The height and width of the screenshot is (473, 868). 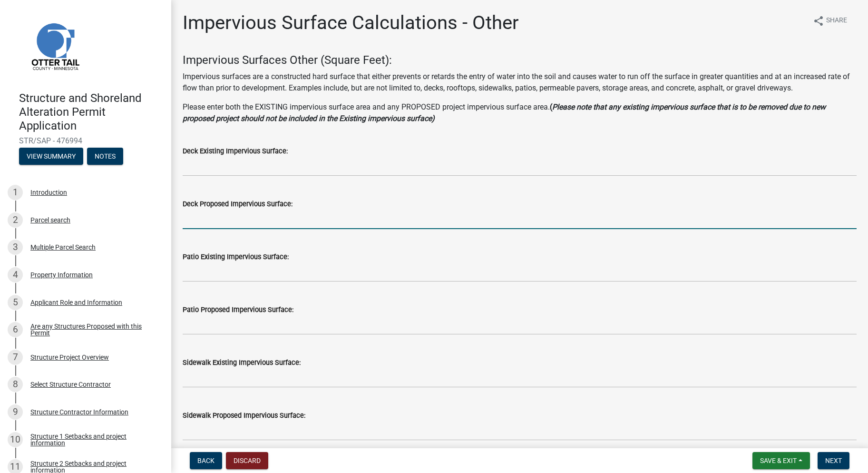 I want to click on div: Structure Project Overview, so click(x=69, y=357).